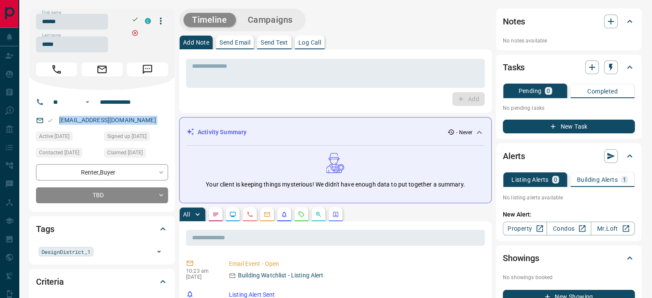 This screenshot has height=298, width=652. Describe the element at coordinates (464, 132) in the screenshot. I see `p: - Never` at that location.